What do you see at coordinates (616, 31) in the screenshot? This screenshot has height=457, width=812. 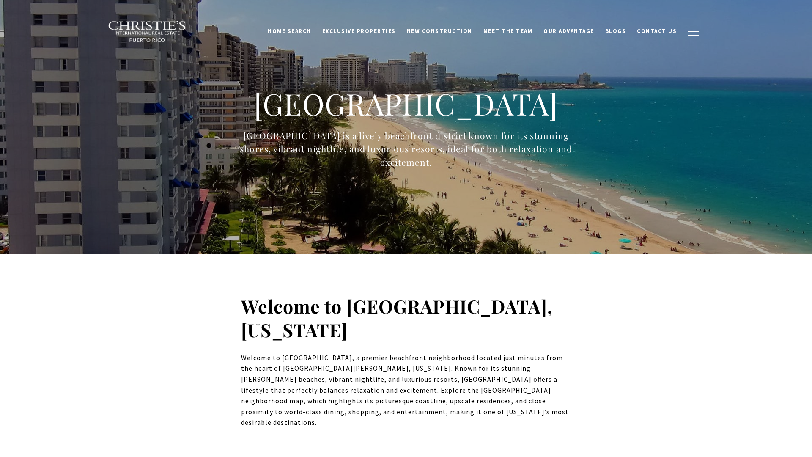 I see `span: Blogs` at bounding box center [616, 31].